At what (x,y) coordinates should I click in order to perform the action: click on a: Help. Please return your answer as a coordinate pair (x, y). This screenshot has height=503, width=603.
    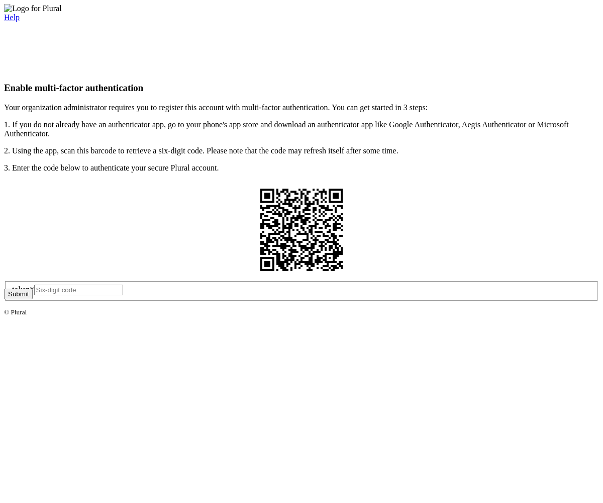
    Looking at the image, I should click on (12, 17).